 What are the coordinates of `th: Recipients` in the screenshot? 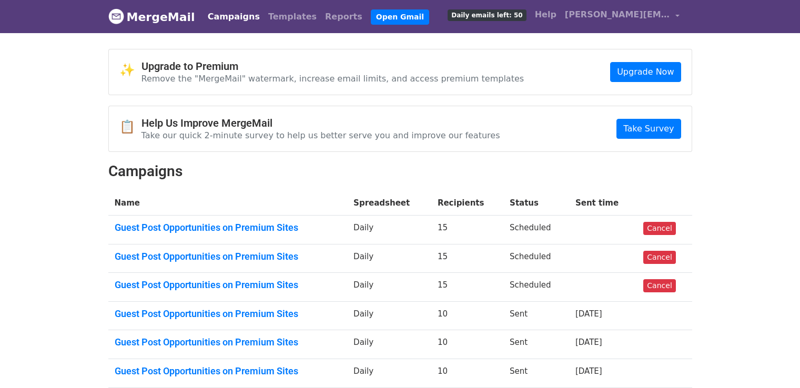 It's located at (467, 203).